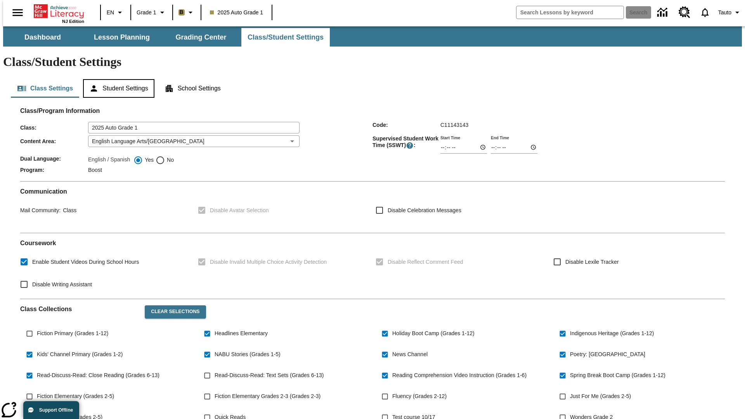 The height and width of the screenshot is (419, 745). I want to click on h2: Class/Program Information, so click(373, 111).